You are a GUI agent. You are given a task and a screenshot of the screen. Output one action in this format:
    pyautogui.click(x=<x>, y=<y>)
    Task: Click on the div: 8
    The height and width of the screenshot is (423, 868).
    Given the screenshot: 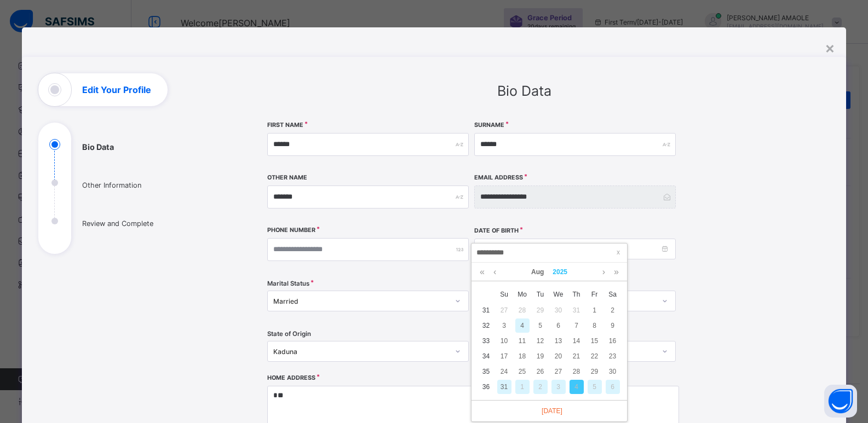 What is the action you would take?
    pyautogui.click(x=594, y=326)
    